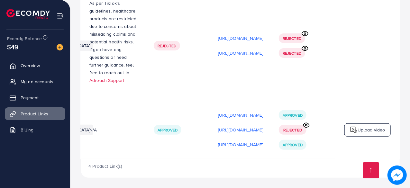  Describe the element at coordinates (24, 39) in the screenshot. I see `span: Ecomdy Balance` at that location.